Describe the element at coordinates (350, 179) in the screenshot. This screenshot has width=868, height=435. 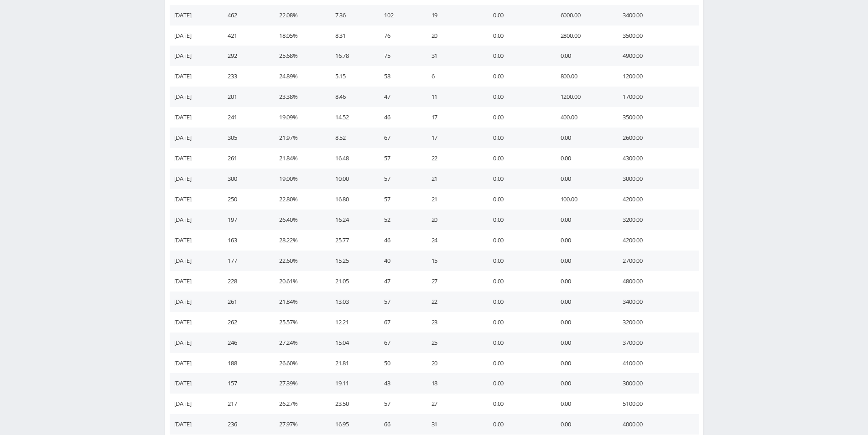
I see `td: 10.00` at that location.